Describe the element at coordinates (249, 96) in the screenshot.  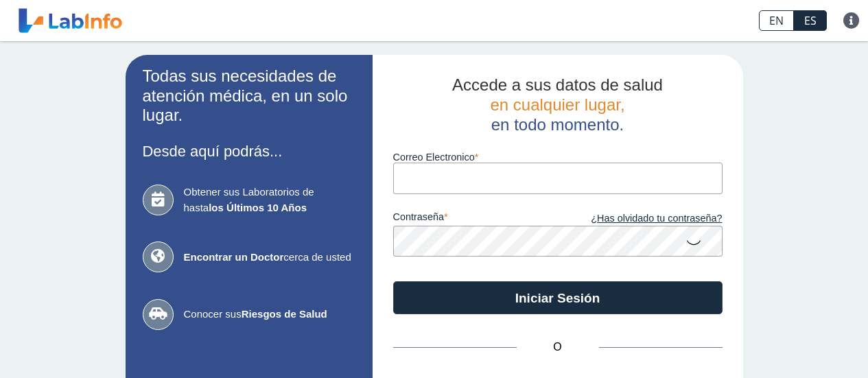
I see `h2: Todas sus necesidades de atención médica, en un solo lugar.` at that location.